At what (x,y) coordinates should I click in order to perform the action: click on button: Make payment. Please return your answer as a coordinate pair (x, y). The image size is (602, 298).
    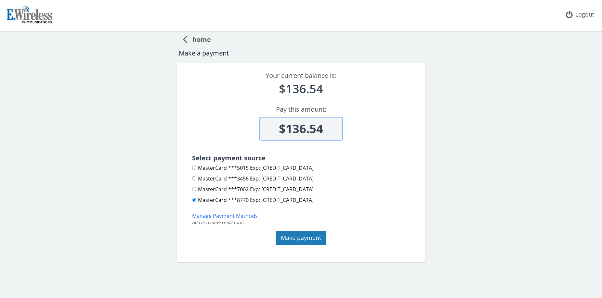
    Looking at the image, I should click on (301, 238).